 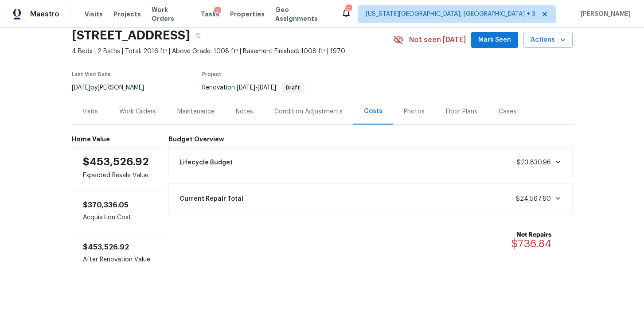 What do you see at coordinates (212, 75) in the screenshot?
I see `span: Project` at bounding box center [212, 75].